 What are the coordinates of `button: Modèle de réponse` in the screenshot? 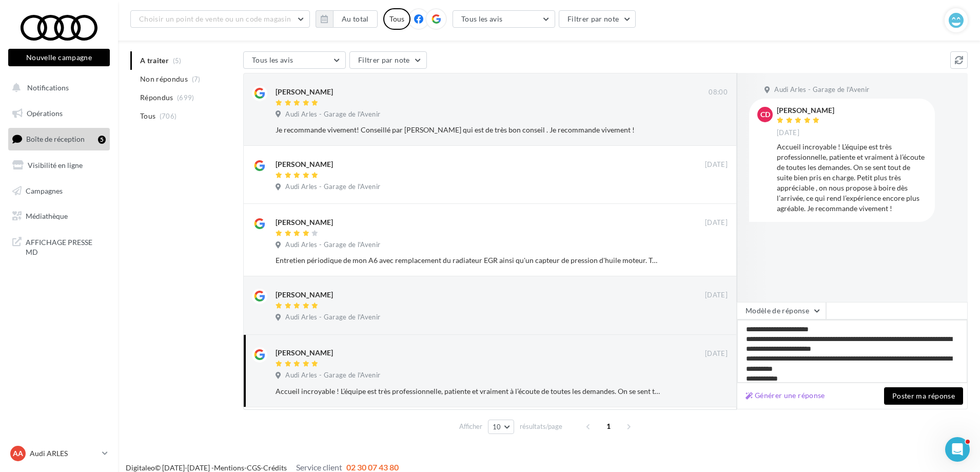 It's located at (781, 310).